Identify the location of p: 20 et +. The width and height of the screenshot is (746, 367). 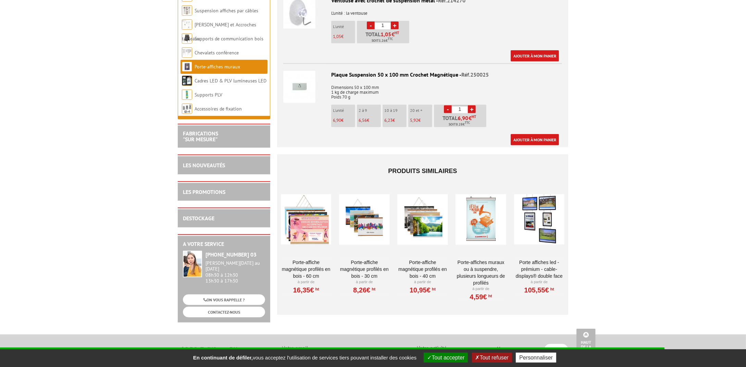
(421, 111).